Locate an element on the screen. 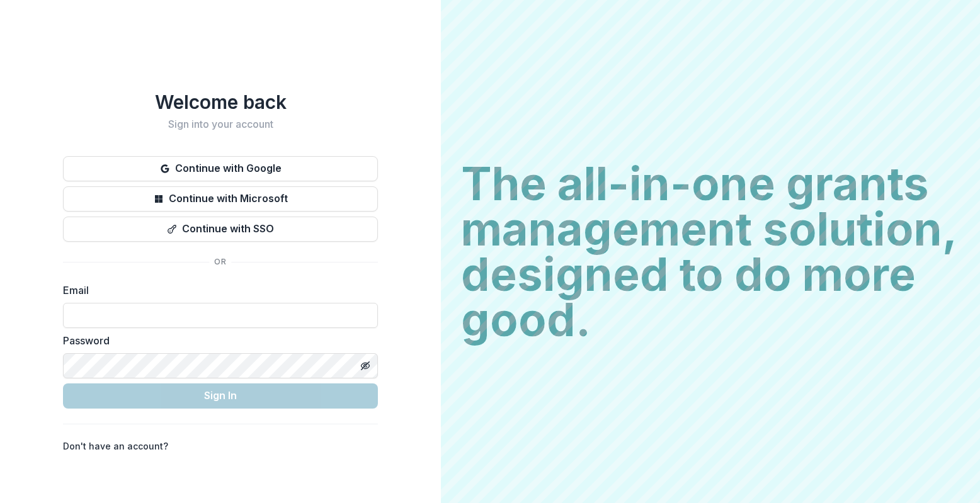  label: Email is located at coordinates (217, 290).